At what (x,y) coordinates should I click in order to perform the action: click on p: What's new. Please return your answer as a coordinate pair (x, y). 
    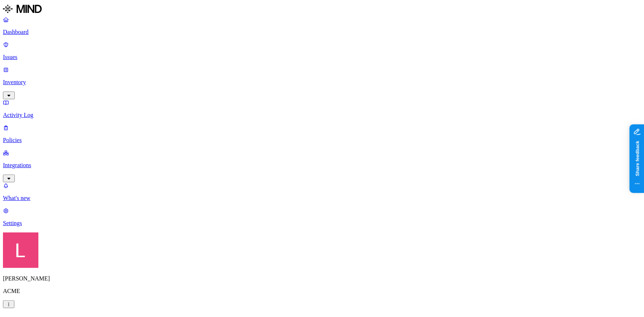
    Looking at the image, I should click on (322, 198).